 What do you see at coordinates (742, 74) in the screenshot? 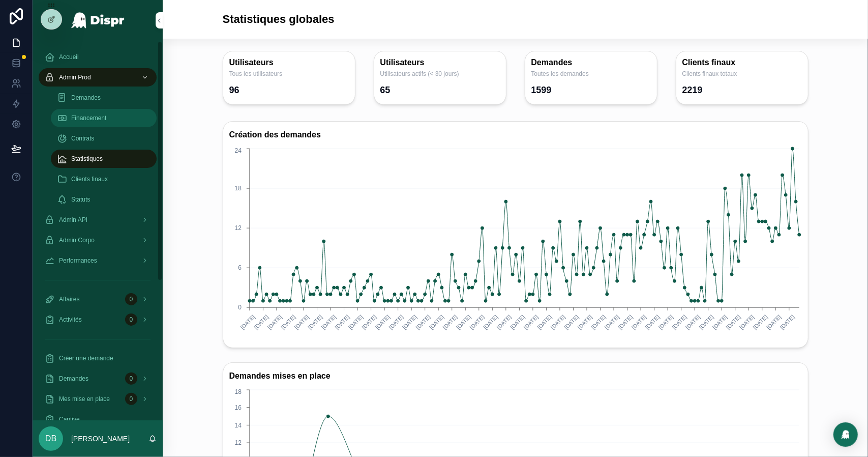
I see `span: Clients finaux totaux` at bounding box center [742, 74].